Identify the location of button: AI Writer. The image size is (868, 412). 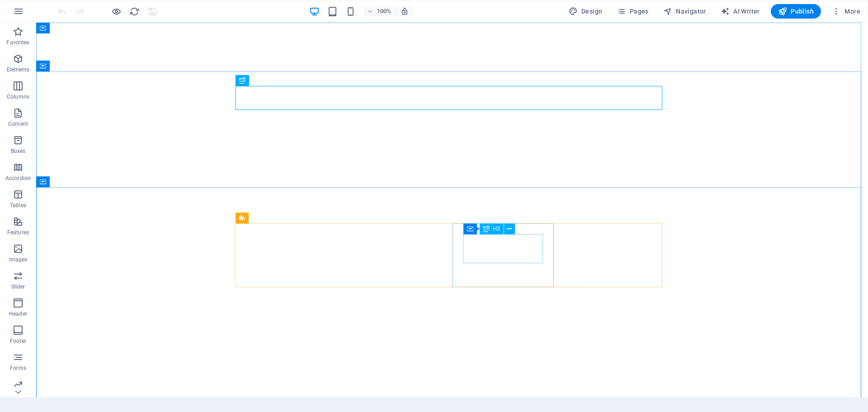
(740, 12).